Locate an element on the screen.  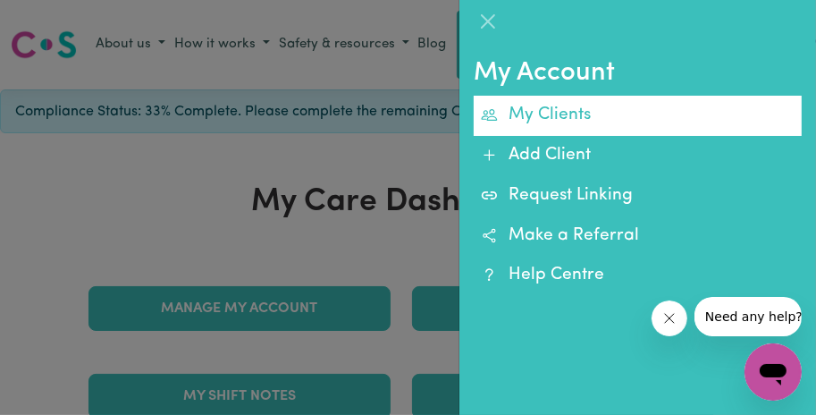
a: My Clients is located at coordinates (637, 115).